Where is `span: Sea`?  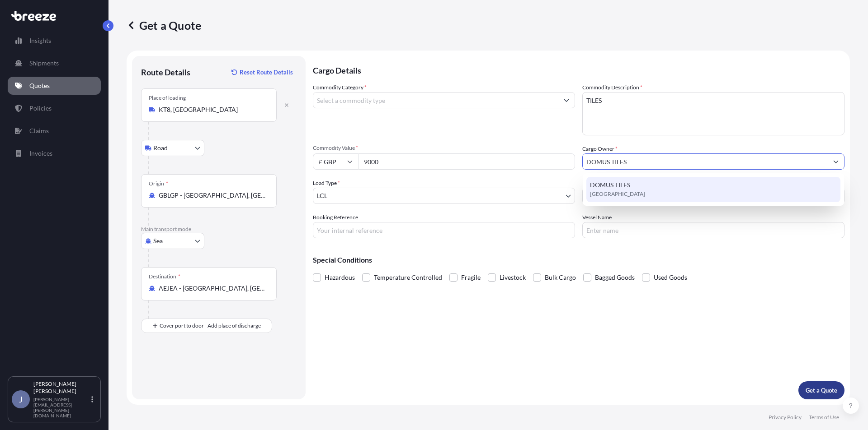 span: Sea is located at coordinates (158, 241).